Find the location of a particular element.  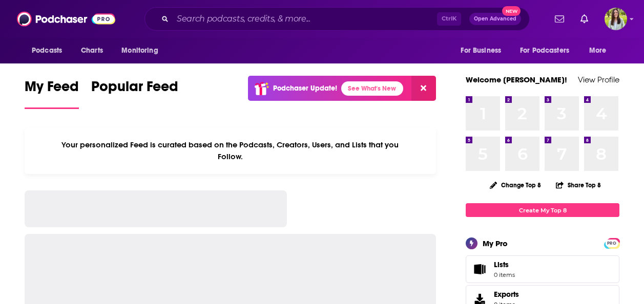

span: For Business is located at coordinates (481, 51).